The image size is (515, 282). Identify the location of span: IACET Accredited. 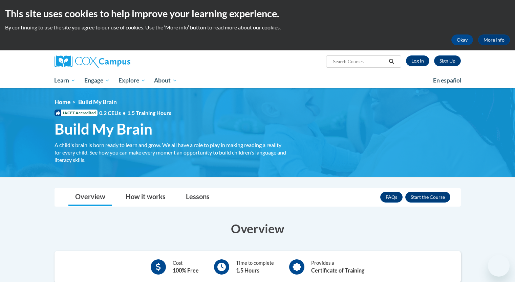
(76, 113).